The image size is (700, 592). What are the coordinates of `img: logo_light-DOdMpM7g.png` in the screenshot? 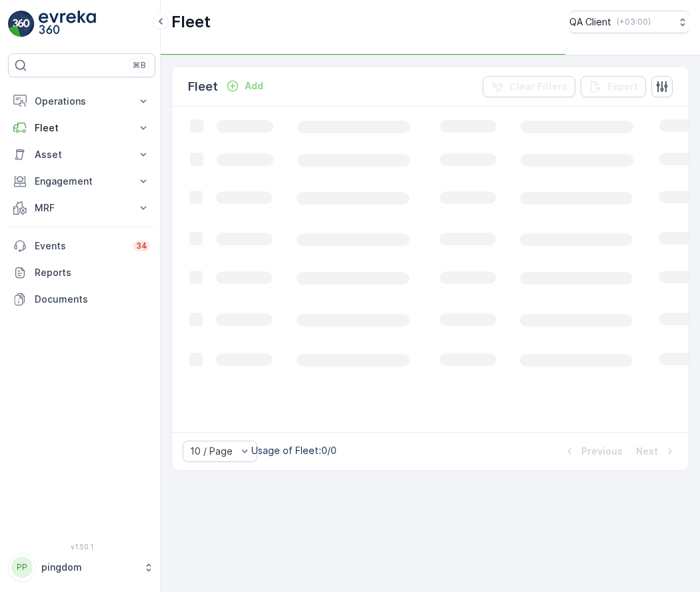 It's located at (68, 24).